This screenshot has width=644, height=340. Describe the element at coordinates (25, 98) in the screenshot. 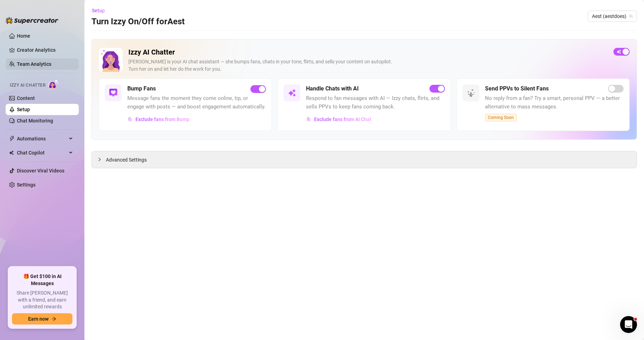

I see `a: Content` at that location.